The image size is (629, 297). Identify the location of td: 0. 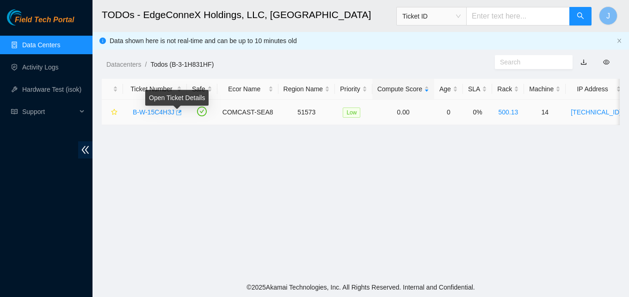
(449, 112).